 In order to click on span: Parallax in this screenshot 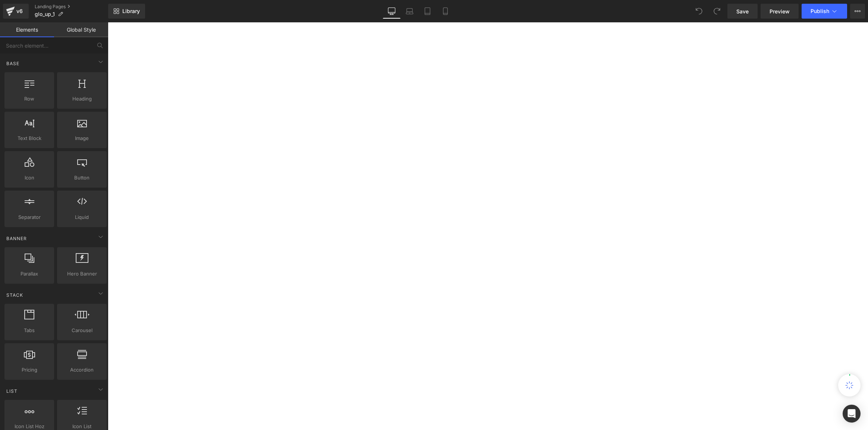, I will do `click(29, 274)`.